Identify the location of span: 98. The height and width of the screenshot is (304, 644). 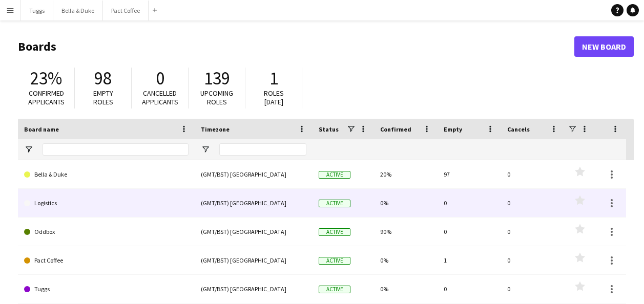
(103, 79).